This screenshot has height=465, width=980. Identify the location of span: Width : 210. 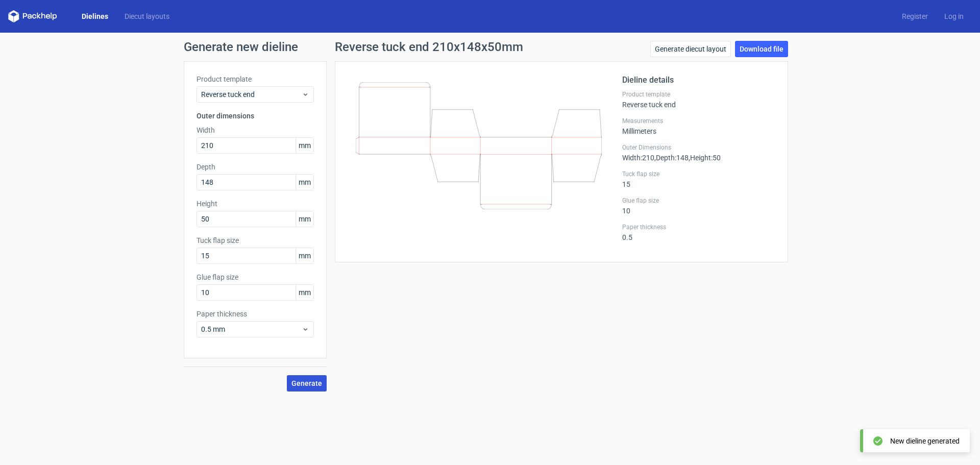
(637, 158).